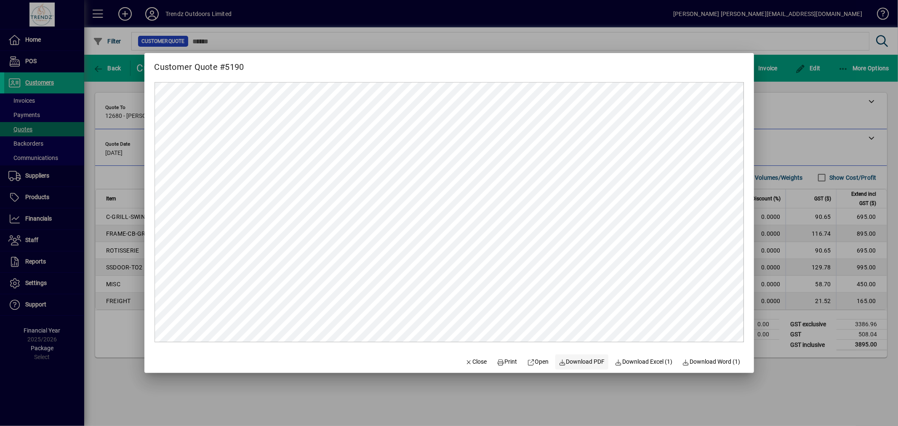 The height and width of the screenshot is (426, 898). Describe the element at coordinates (199, 63) in the screenshot. I see `h2: Customer Quote #5190` at that location.